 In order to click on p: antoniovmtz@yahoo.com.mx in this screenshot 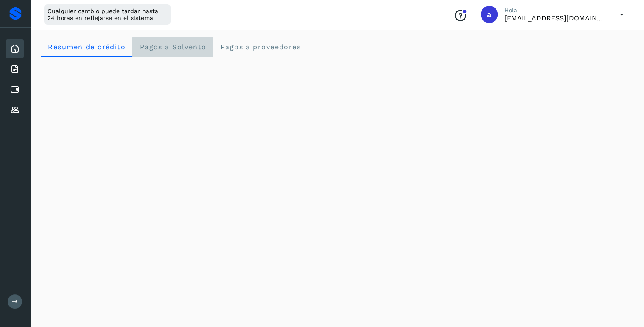, I will do `click(555, 18)`.